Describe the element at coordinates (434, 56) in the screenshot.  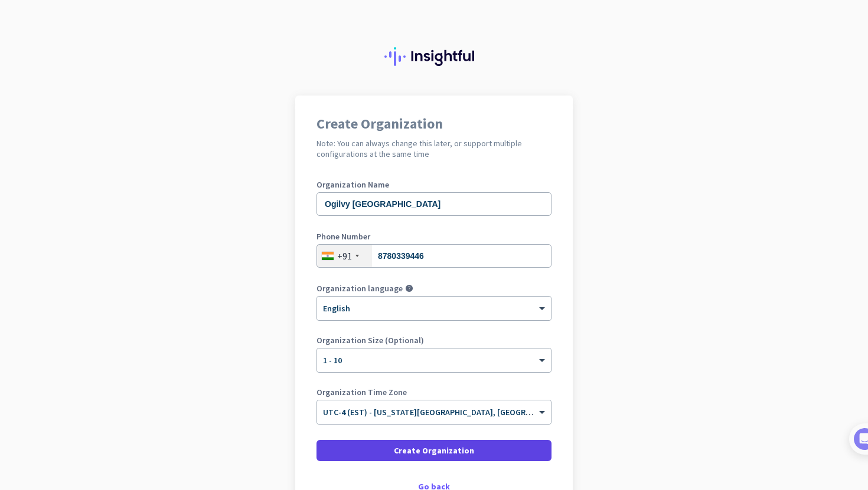
I see `img: Insightful` at that location.